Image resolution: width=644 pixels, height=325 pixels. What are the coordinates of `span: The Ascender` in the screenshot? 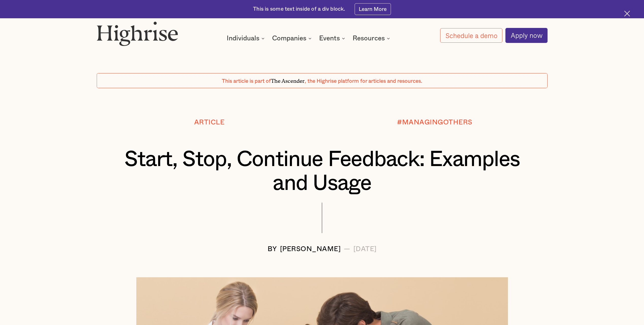 It's located at (288, 80).